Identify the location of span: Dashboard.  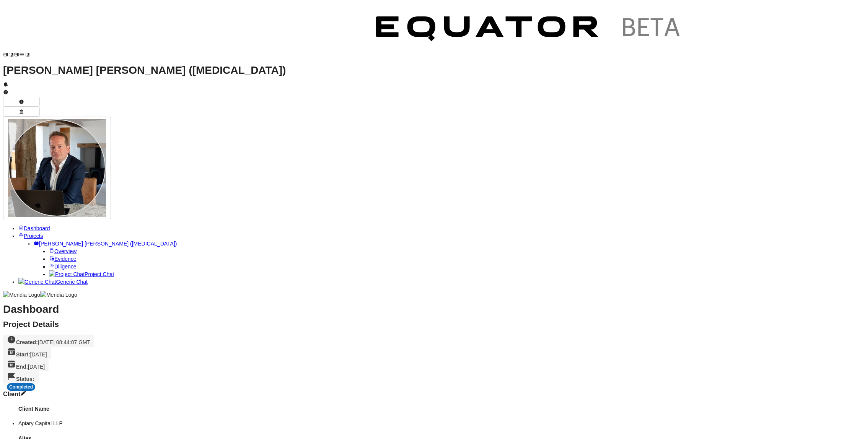
(37, 228).